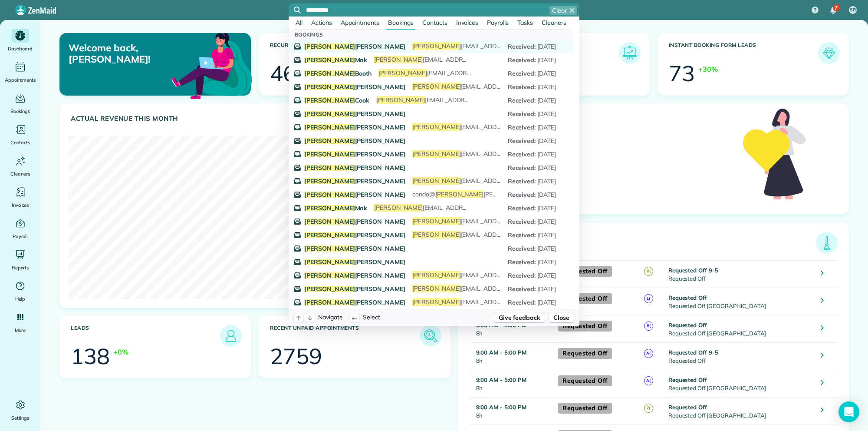 The image size is (868, 431). What do you see at coordinates (740, 273) in the screenshot?
I see `td: Requested Off` at bounding box center [740, 273].